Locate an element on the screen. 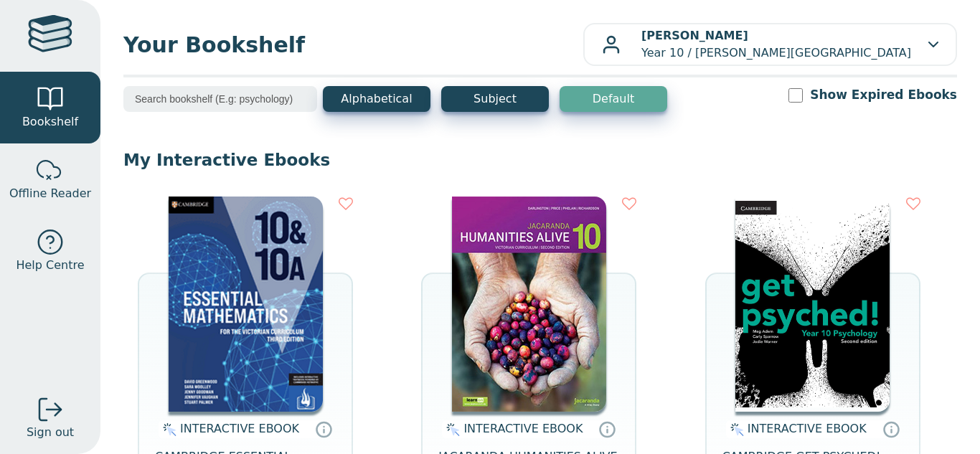 Image resolution: width=980 pixels, height=454 pixels. img: 95d2d3ff-45e3-4692-8648-70e4d15c5b3e.png is located at coordinates (245, 305).